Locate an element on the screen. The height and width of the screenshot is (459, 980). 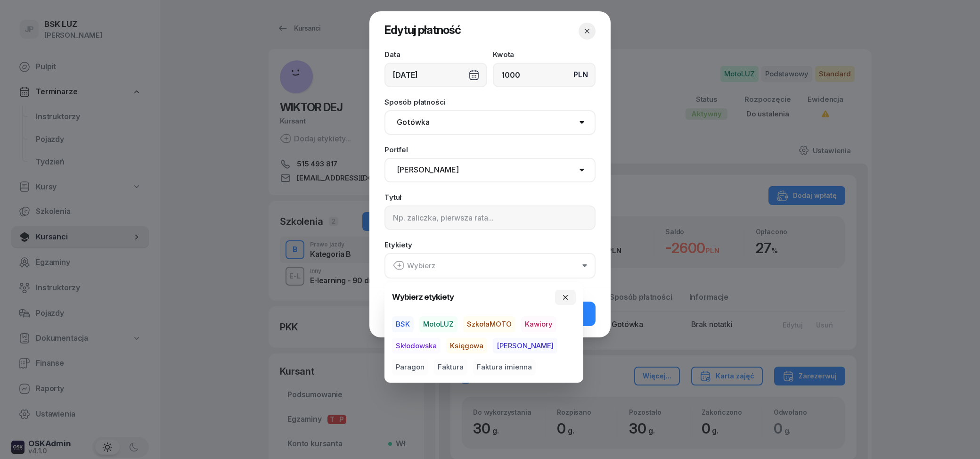
button: Wybierz is located at coordinates (490, 265).